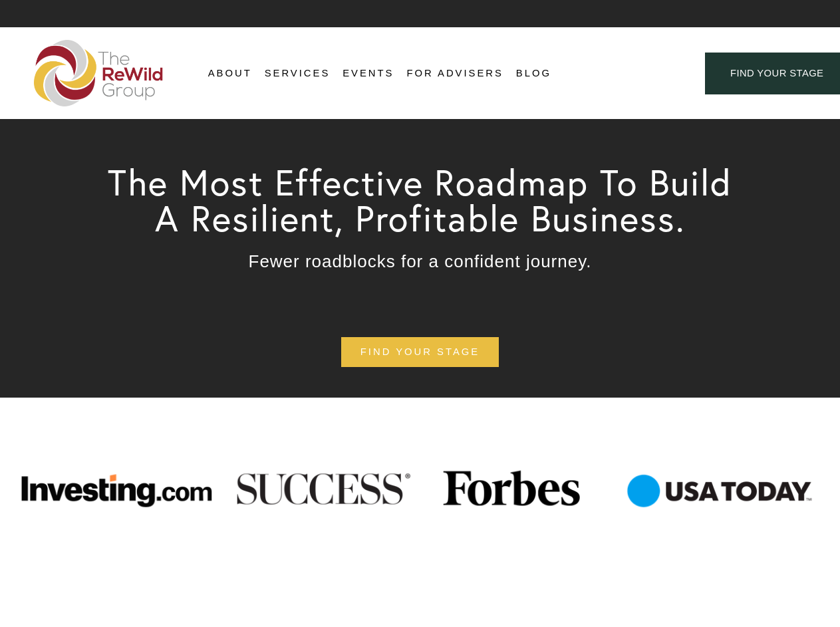 The image size is (840, 627). Describe the element at coordinates (99, 73) in the screenshot. I see `img: The ReWild Group` at that location.